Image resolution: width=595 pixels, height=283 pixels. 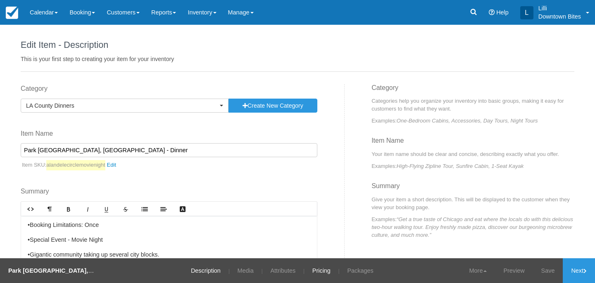 I want to click on em: “Get a true taste of Chicago and eat where the locals do with this delicious two-hour walking tou..., so click(x=472, y=227).